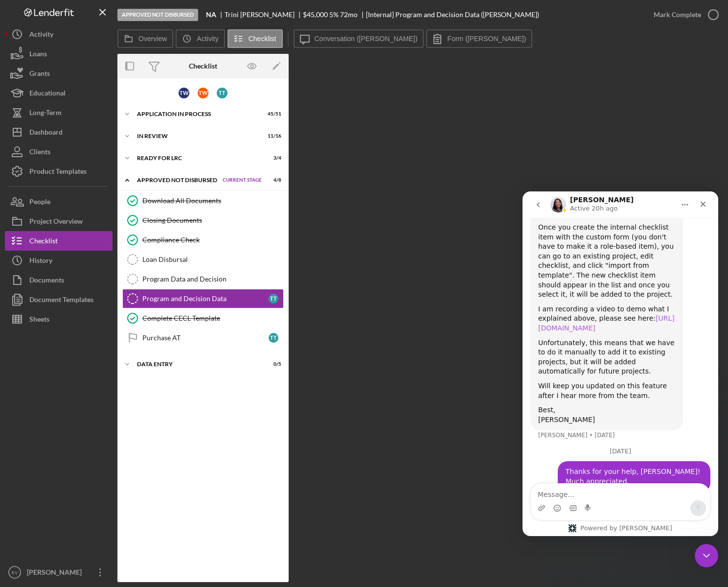 The width and height of the screenshot is (728, 587). Describe the element at coordinates (71, 17) in the screenshot. I see `p: Active 20h ago` at that location.